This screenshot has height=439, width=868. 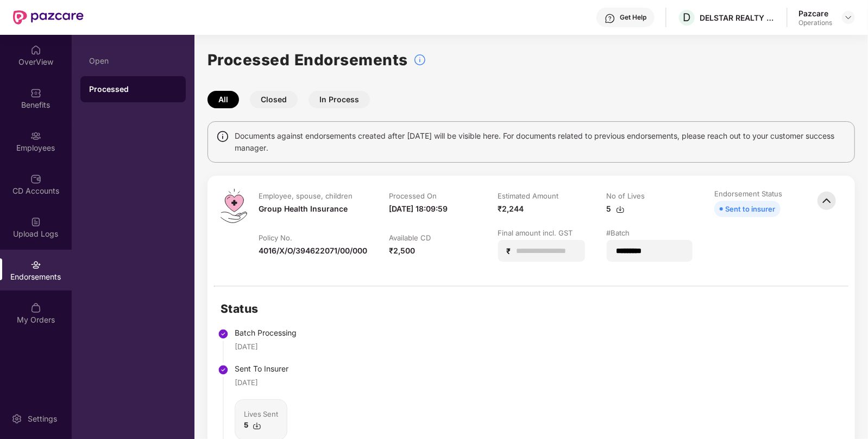 What do you see at coordinates (511, 209) in the screenshot?
I see `div: ₹2,244` at bounding box center [511, 209].